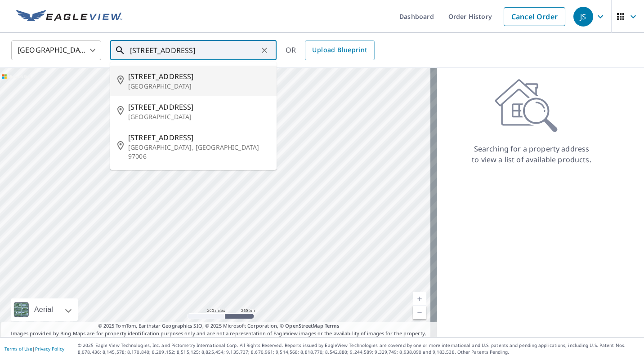 This screenshot has height=360, width=644. What do you see at coordinates (194, 50) in the screenshot?
I see `input: Search by address or latitude-longitude` at bounding box center [194, 50].